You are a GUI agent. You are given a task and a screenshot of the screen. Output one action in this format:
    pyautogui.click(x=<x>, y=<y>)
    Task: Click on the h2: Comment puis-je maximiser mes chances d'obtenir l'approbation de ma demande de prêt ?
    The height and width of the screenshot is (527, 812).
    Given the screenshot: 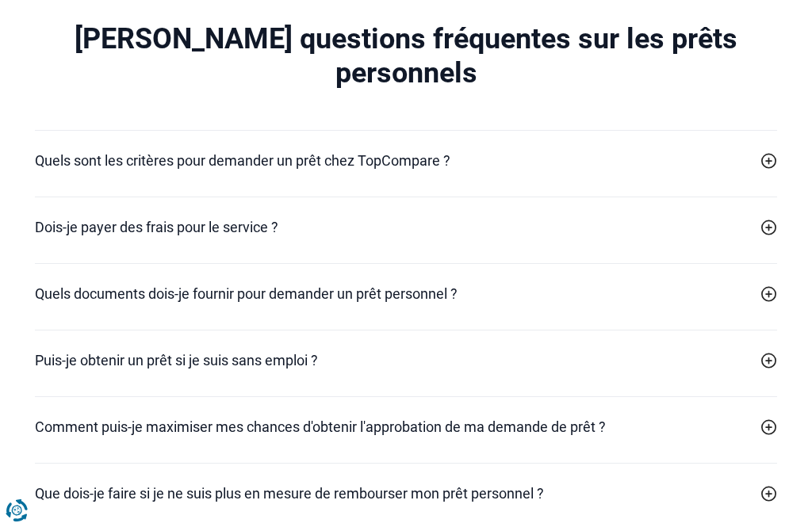 What is the action you would take?
    pyautogui.click(x=320, y=426)
    